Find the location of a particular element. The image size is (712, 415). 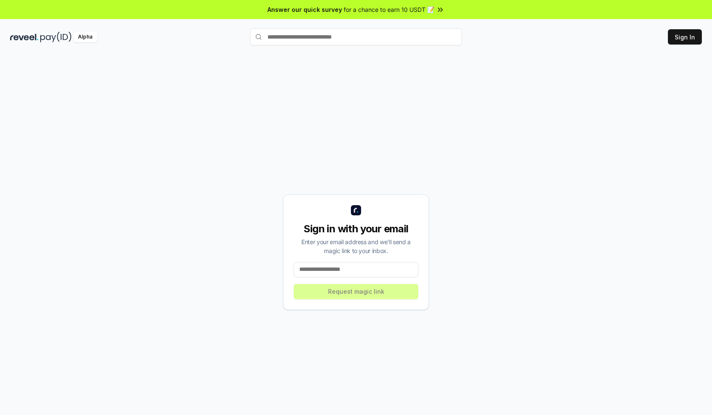

div: Enter your email address and we’ll send a magic link to your inbox. is located at coordinates (356, 246).